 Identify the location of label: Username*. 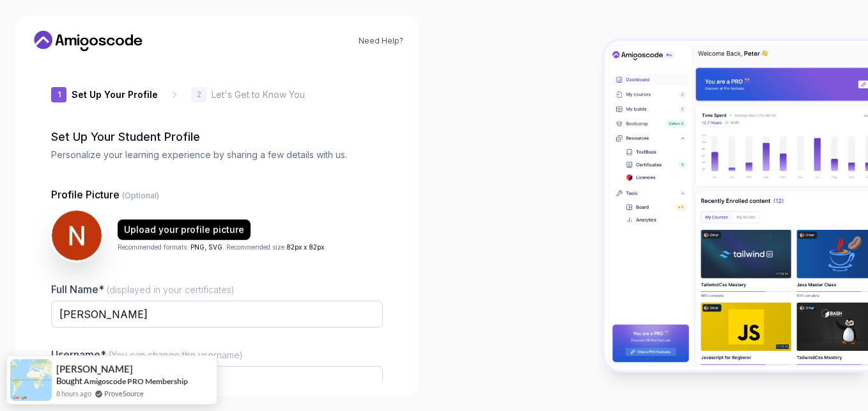
(147, 354).